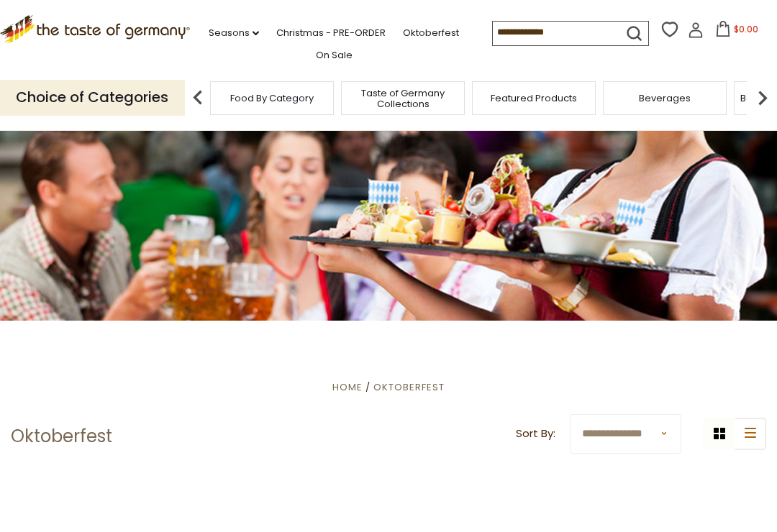 This screenshot has height=532, width=777. What do you see at coordinates (347, 387) in the screenshot?
I see `span: Home` at bounding box center [347, 387].